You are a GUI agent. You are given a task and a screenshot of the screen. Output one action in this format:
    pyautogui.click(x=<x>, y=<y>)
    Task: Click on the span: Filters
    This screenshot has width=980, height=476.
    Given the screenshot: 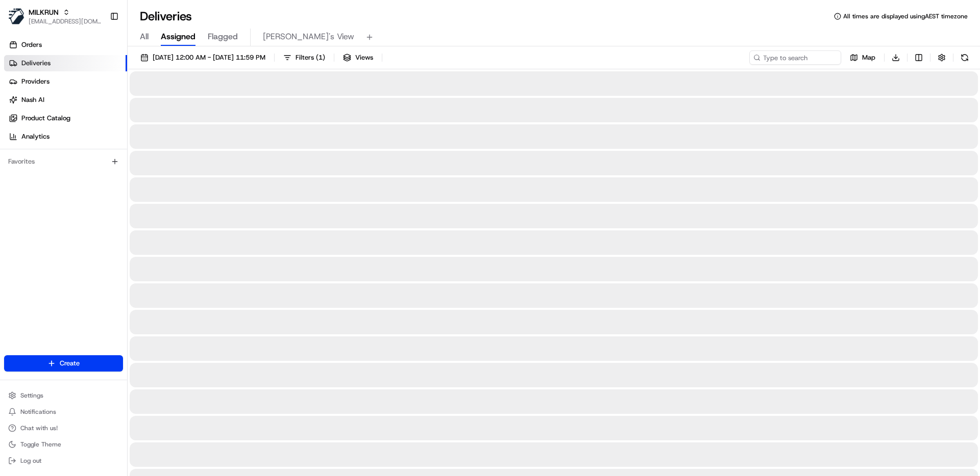 What is the action you would take?
    pyautogui.click(x=311, y=57)
    